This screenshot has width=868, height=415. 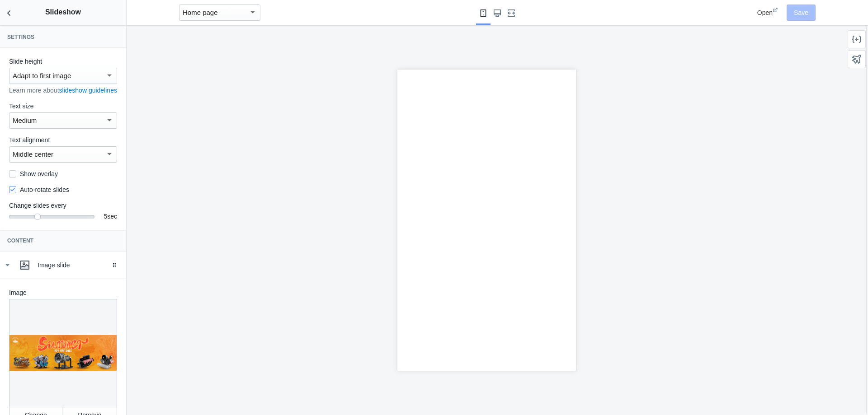 What do you see at coordinates (765, 13) in the screenshot?
I see `span: Open` at bounding box center [765, 13].